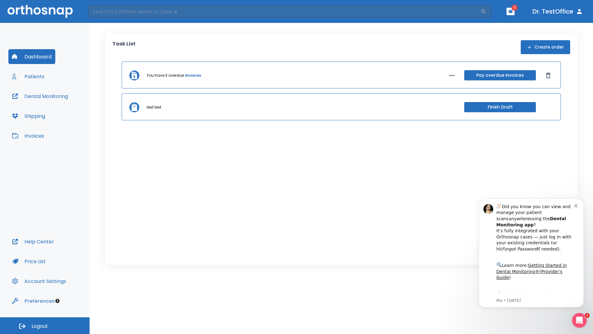 This screenshot has width=593, height=334. What do you see at coordinates (62, 29) in the screenshot?
I see `b: Dental Monitoring app` at bounding box center [62, 29].